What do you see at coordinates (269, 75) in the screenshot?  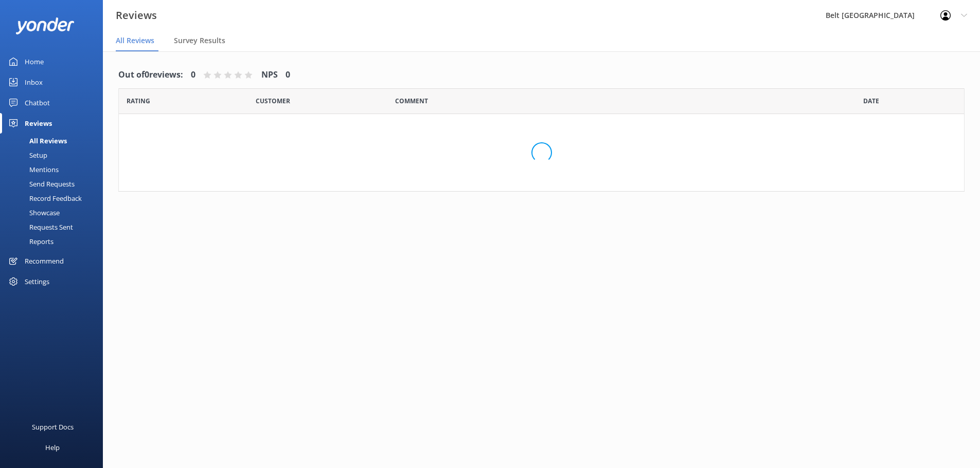 I see `h4: NPS` at bounding box center [269, 75].